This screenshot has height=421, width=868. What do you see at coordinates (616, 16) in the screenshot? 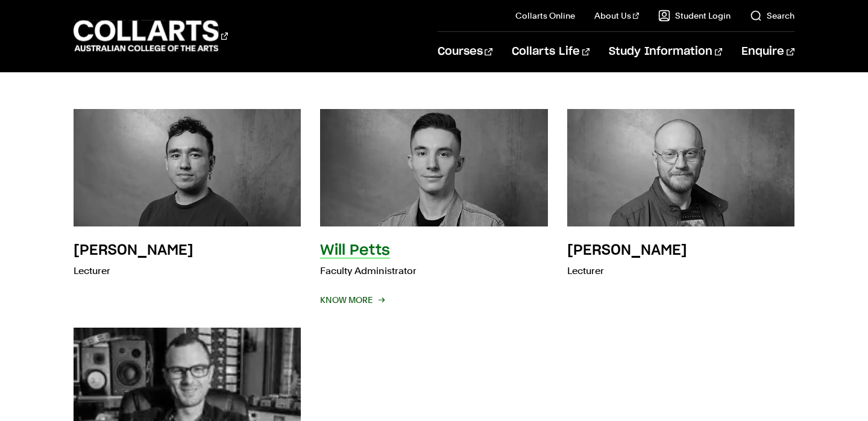
I see `a: About Us` at bounding box center [616, 16].